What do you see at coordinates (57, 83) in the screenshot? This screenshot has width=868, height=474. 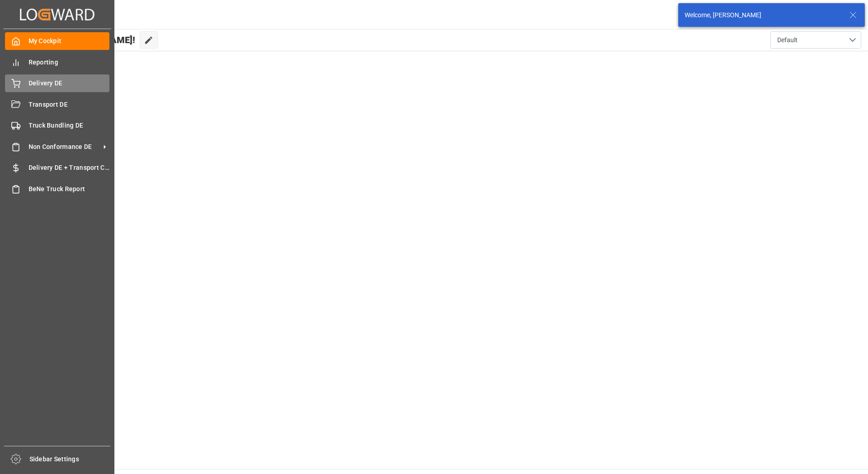 I see `a: Delivery DE` at bounding box center [57, 83].